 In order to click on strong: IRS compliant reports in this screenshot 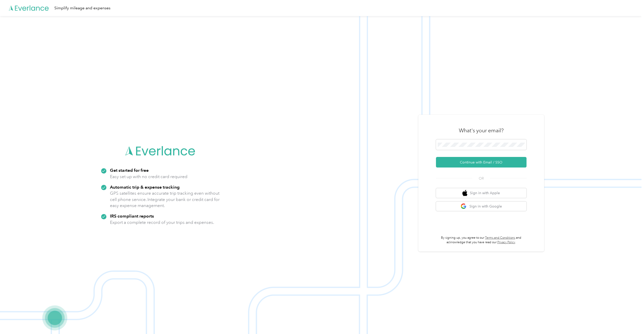, I will do `click(132, 216)`.